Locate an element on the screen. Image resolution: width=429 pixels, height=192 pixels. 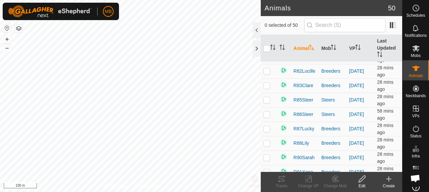
span: R88Lily is located at coordinates (302, 143).